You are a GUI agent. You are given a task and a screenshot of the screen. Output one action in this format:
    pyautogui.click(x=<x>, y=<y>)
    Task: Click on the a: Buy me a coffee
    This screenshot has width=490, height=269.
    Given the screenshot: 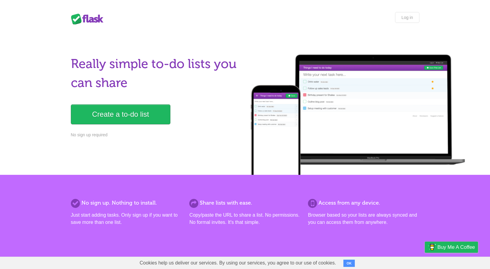 What is the action you would take?
    pyautogui.click(x=451, y=247)
    